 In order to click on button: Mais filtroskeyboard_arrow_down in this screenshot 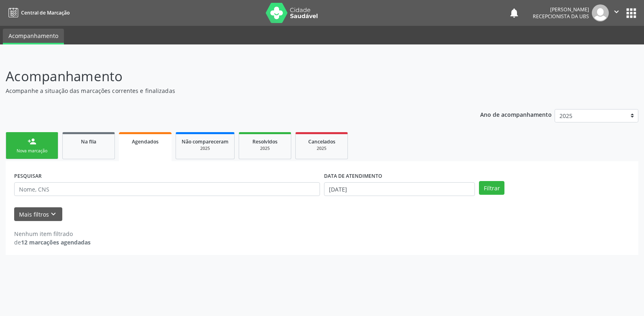, I will do `click(38, 215)`.